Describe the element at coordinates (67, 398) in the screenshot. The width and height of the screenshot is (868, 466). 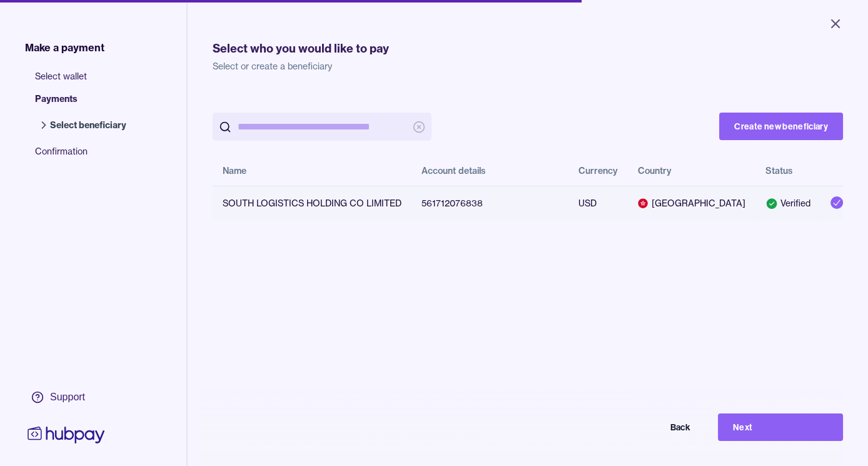
I see `div: Support` at that location.